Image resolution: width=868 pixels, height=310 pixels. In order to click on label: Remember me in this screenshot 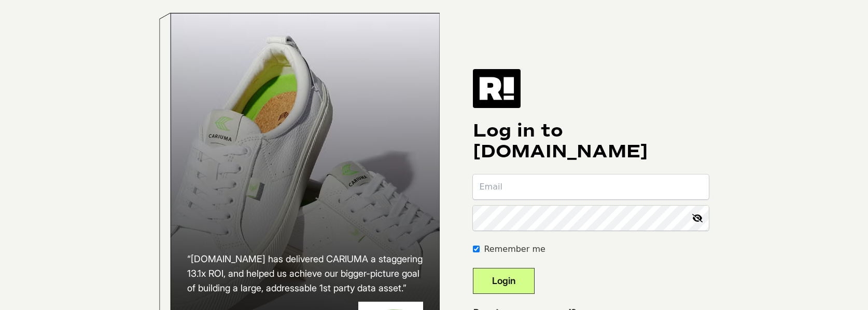, I will do `click(514, 249)`.